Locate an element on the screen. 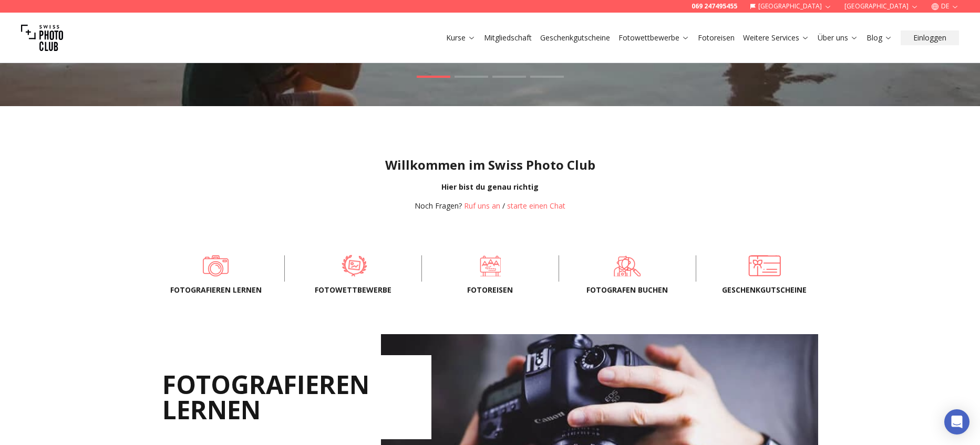 The width and height of the screenshot is (980, 445). a: Blog is located at coordinates (879, 38).